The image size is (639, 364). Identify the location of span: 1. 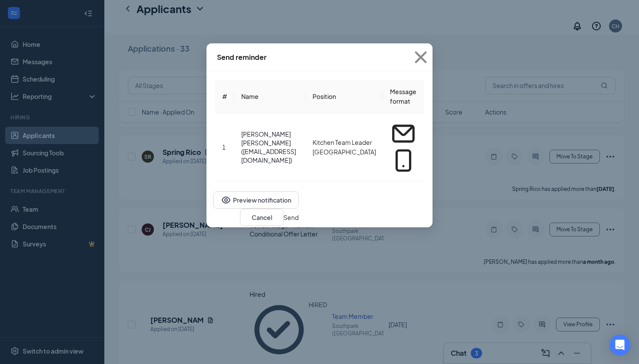
(224, 147).